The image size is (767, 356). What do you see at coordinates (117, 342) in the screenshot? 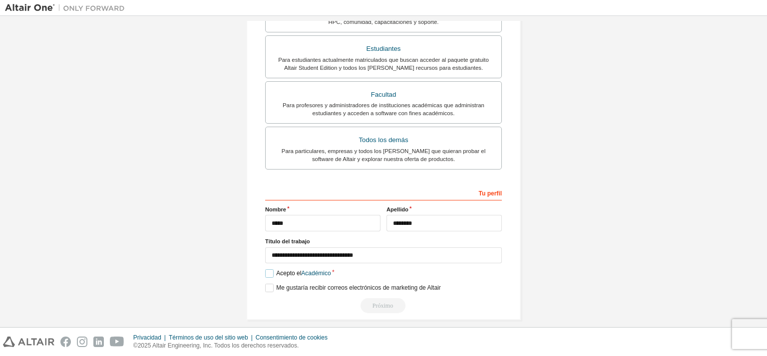
I see `img: youtube.svg` at bounding box center [117, 342].